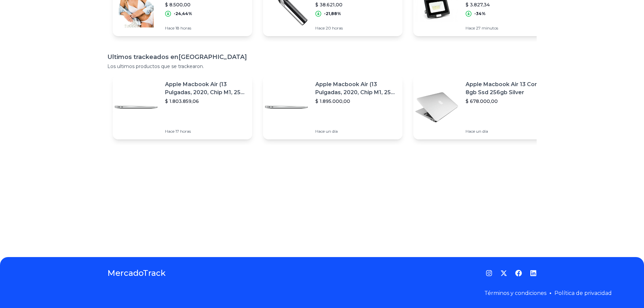 Image resolution: width=644 pixels, height=308 pixels. Describe the element at coordinates (507, 89) in the screenshot. I see `p: Apple Macbook Air 13 Core I5 8gb Ssd 256gb Silver` at that location.